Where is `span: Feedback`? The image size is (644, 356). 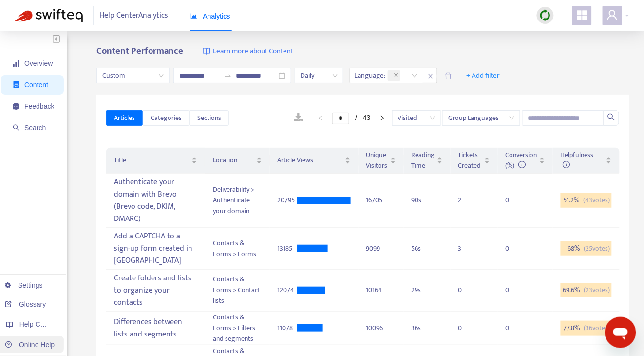
span: Feedback is located at coordinates (39, 106).